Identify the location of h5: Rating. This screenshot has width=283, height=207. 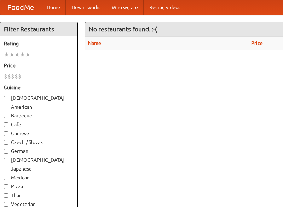
(39, 43).